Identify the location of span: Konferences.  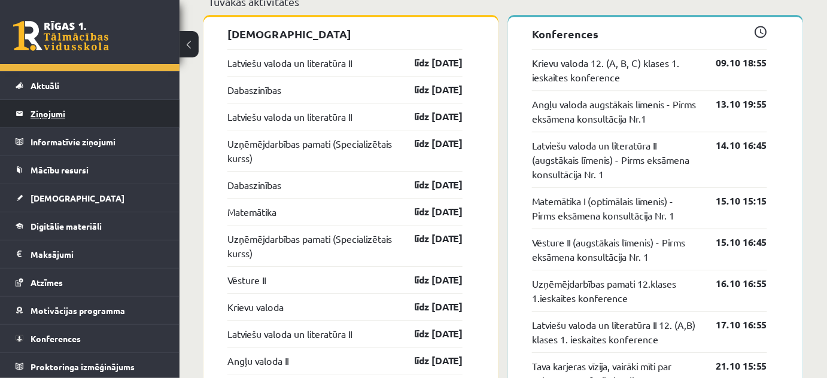
(56, 339).